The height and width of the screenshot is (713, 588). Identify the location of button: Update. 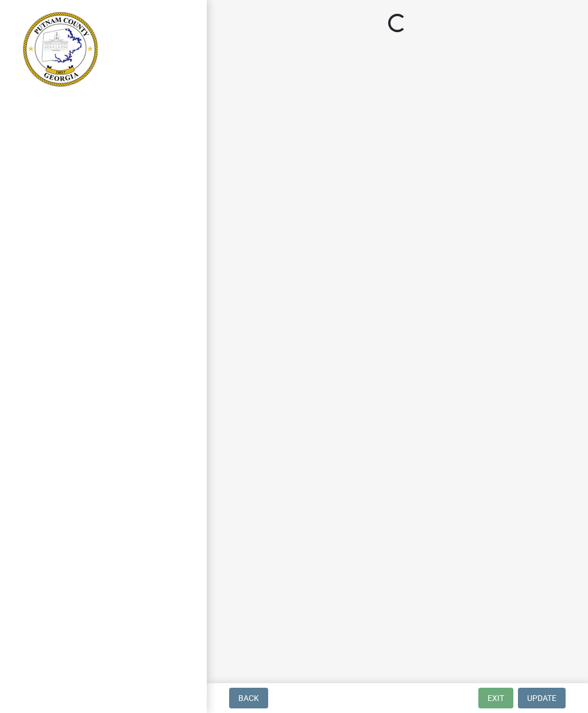
(542, 698).